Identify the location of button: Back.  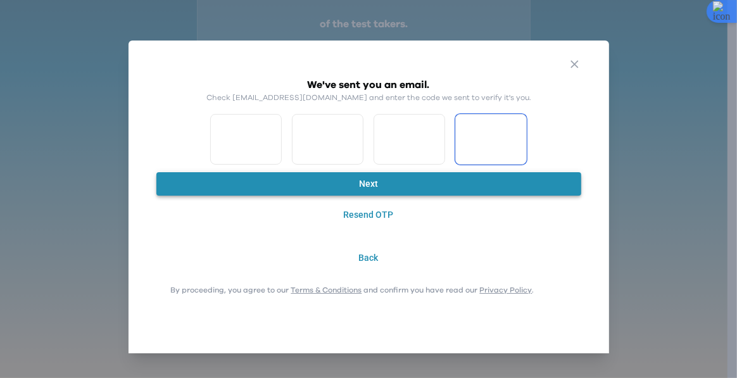
(368, 258).